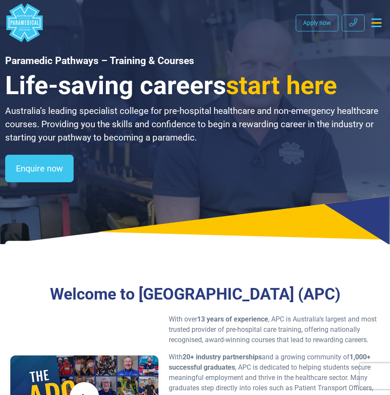 This screenshot has width=390, height=395. Describe the element at coordinates (195, 61) in the screenshot. I see `h1: Paramedic Pathways – Training & Courses` at that location.